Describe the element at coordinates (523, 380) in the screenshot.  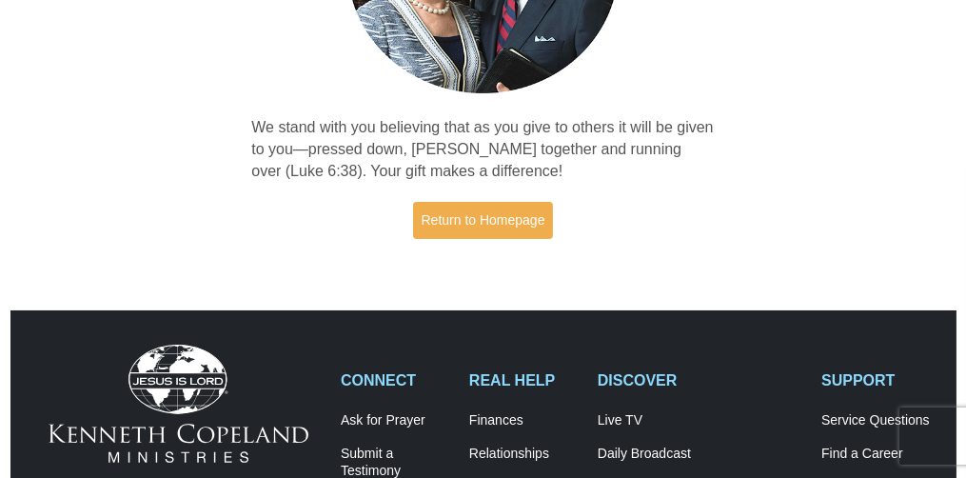
I see `h2: REAL HELP` at that location.